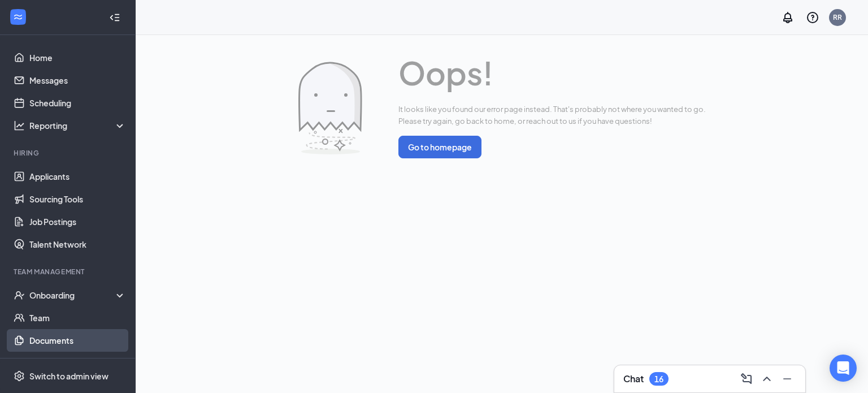  Describe the element at coordinates (843, 368) in the screenshot. I see `div: Open Intercom Messenger` at that location.